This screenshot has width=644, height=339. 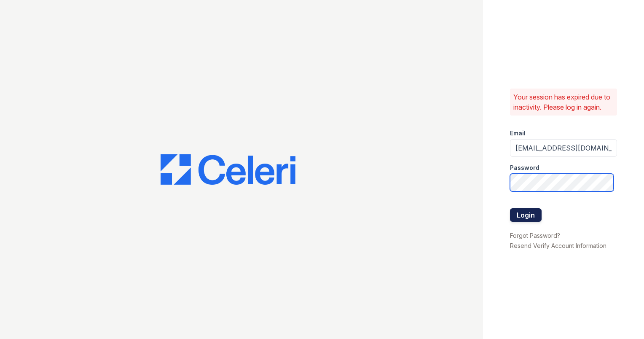 I want to click on button: Login, so click(x=525, y=215).